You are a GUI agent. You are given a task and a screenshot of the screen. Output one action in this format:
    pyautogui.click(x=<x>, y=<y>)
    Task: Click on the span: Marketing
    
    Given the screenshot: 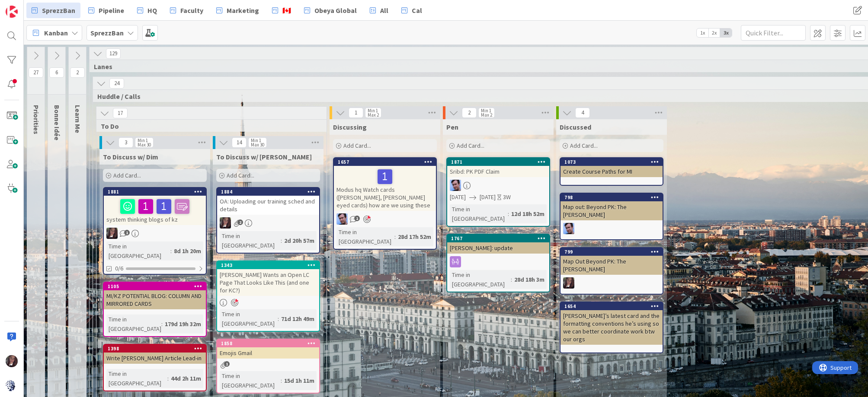 What is the action you would take?
    pyautogui.click(x=242, y=10)
    